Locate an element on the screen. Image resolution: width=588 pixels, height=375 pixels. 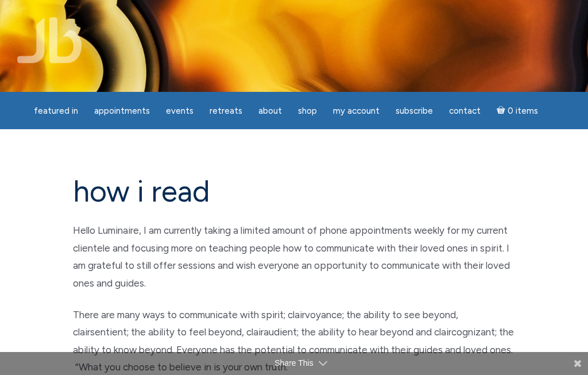
a: Subscribe is located at coordinates (414, 111).